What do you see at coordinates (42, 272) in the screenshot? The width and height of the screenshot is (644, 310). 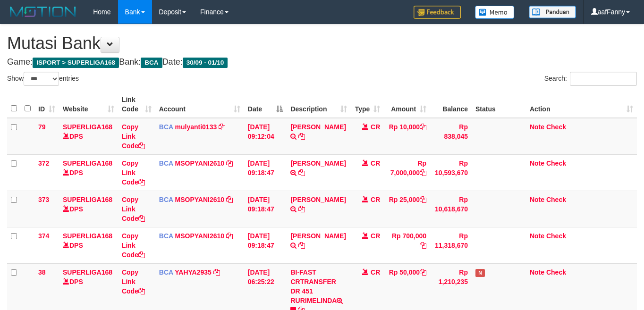 I see `span: 38` at bounding box center [42, 272].